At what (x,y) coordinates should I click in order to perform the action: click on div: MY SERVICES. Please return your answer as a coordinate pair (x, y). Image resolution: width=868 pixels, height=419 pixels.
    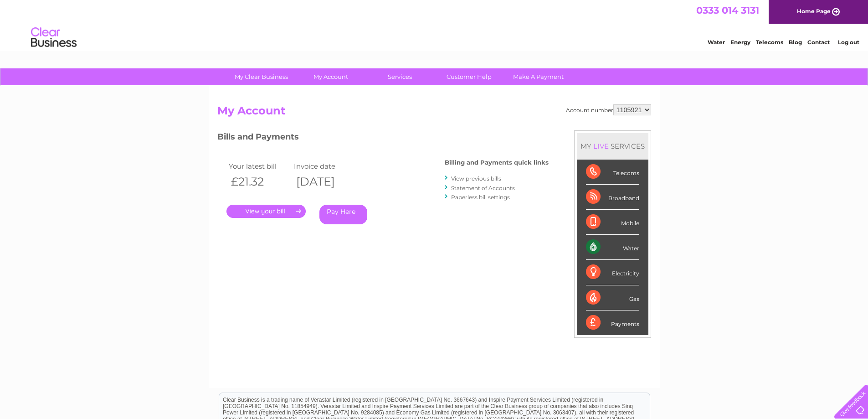
    Looking at the image, I should click on (612, 146).